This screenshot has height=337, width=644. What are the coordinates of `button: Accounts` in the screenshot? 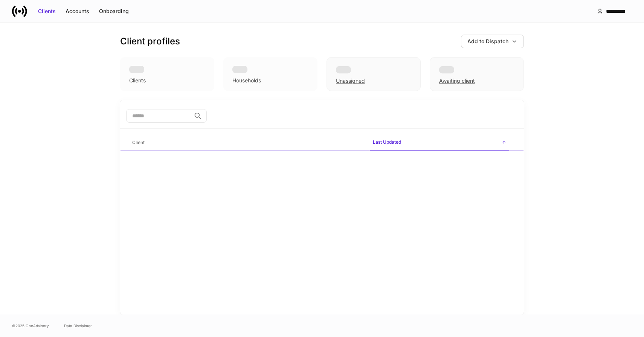 It's located at (77, 11).